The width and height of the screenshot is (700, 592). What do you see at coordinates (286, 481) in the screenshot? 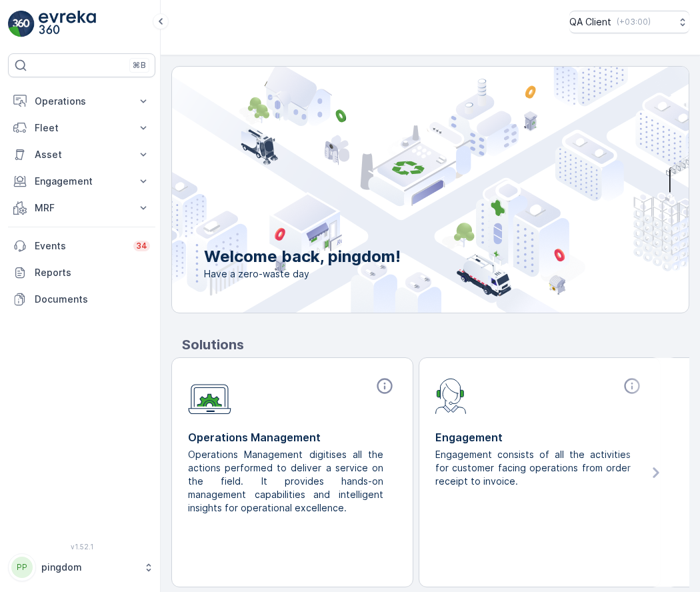
I see `p: Operations Management digitises all the actions performed to deliver a service on the field. It p...` at bounding box center [286, 481].